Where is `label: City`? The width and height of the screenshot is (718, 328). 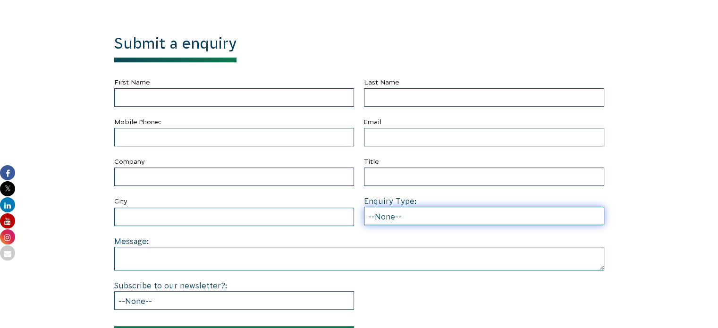 label: City is located at coordinates (234, 201).